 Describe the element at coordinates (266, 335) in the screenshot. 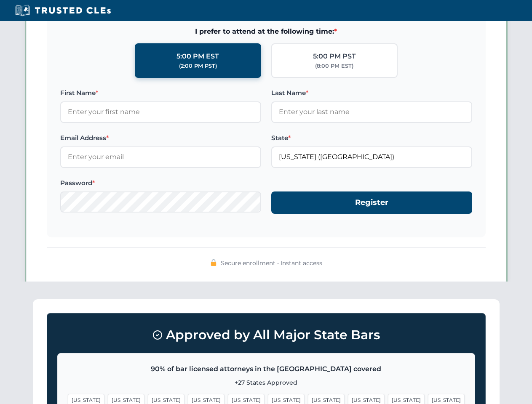

I see `h3: Approved by All Major State Bars` at that location.